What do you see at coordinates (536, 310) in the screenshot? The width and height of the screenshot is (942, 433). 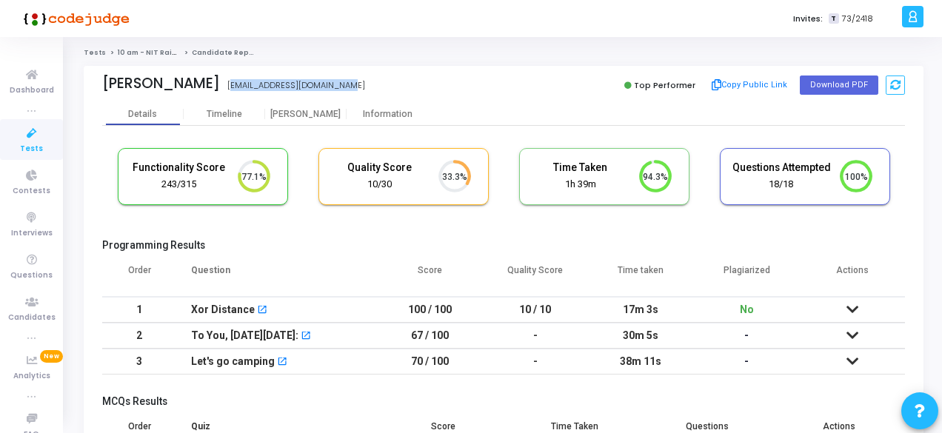 I see `td: 10 / 10` at bounding box center [536, 310].